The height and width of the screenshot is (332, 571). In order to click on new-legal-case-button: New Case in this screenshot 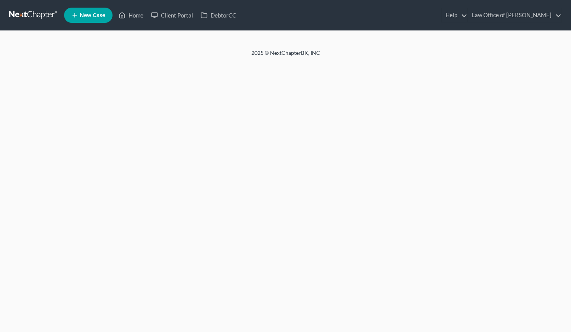, I will do `click(88, 15)`.